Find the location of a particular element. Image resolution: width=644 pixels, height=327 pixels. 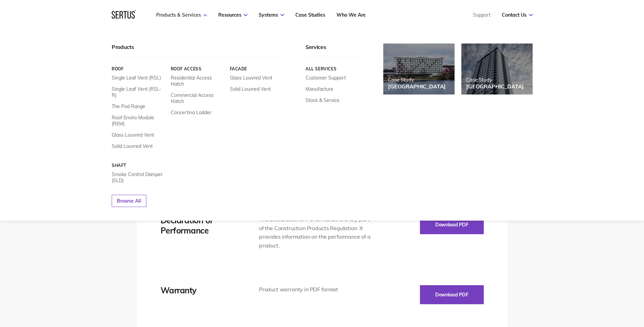

a: Concertina Ladder is located at coordinates (191, 113).